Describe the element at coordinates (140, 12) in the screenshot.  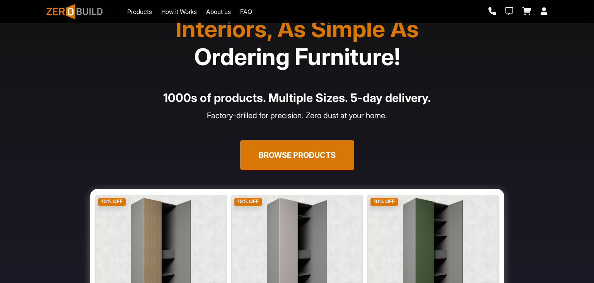
I see `a: Products` at that location.